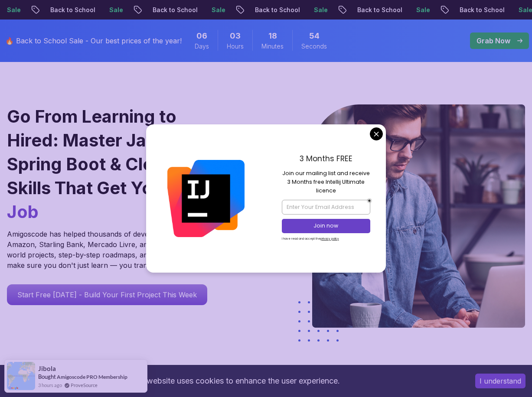 Image resolution: width=532 pixels, height=397 pixels. What do you see at coordinates (93, 41) in the screenshot?
I see `p: 🔥 Back to School Sale - Our best prices of the year!` at bounding box center [93, 41].